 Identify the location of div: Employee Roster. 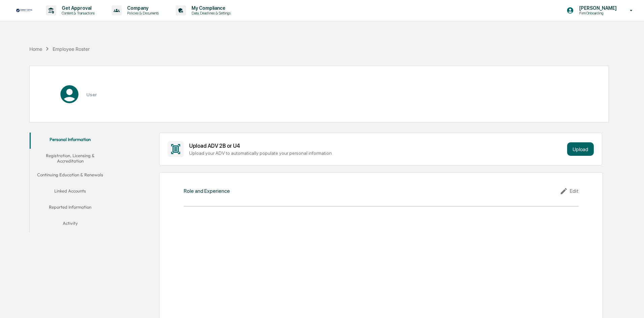
(71, 49).